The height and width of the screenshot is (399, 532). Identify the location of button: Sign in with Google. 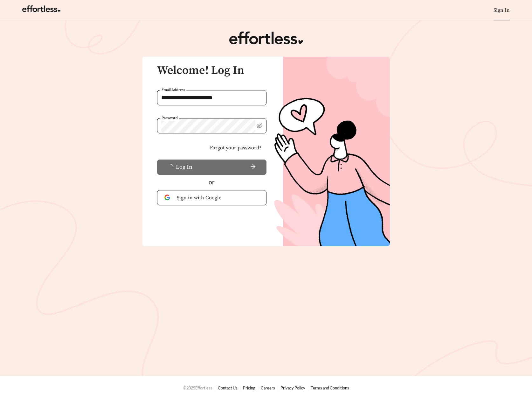
(212, 198).